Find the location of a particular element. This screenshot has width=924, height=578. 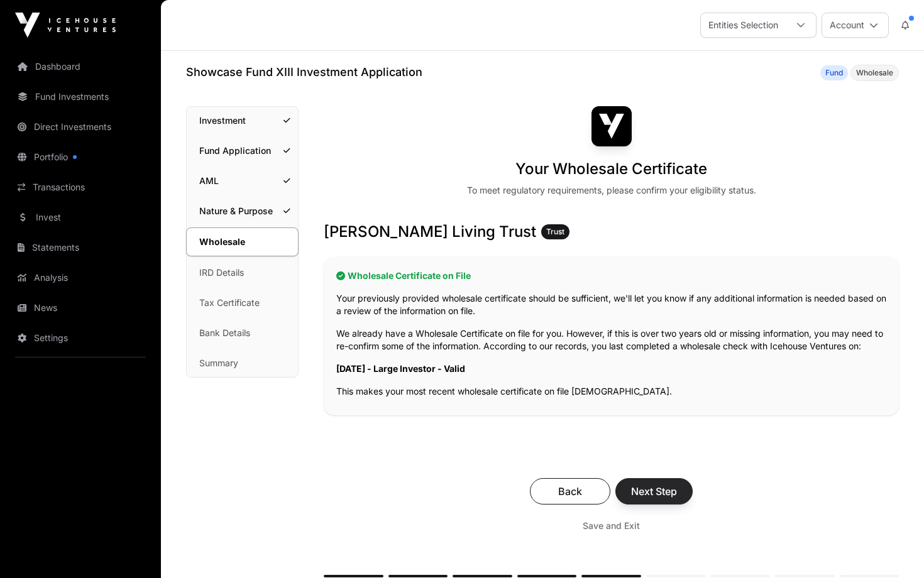

a: Statements is located at coordinates (81, 248).